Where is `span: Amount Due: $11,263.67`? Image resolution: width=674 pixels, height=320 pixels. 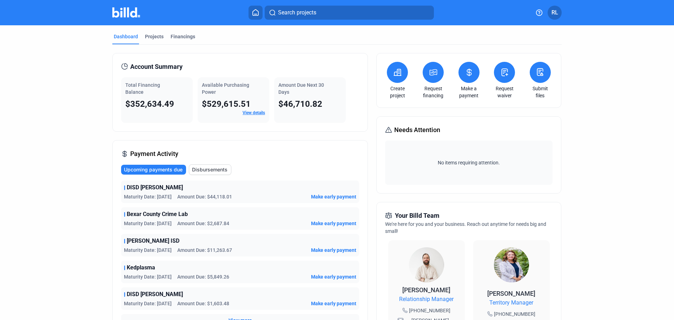 span: Amount Due: $11,263.67 is located at coordinates (205, 250).